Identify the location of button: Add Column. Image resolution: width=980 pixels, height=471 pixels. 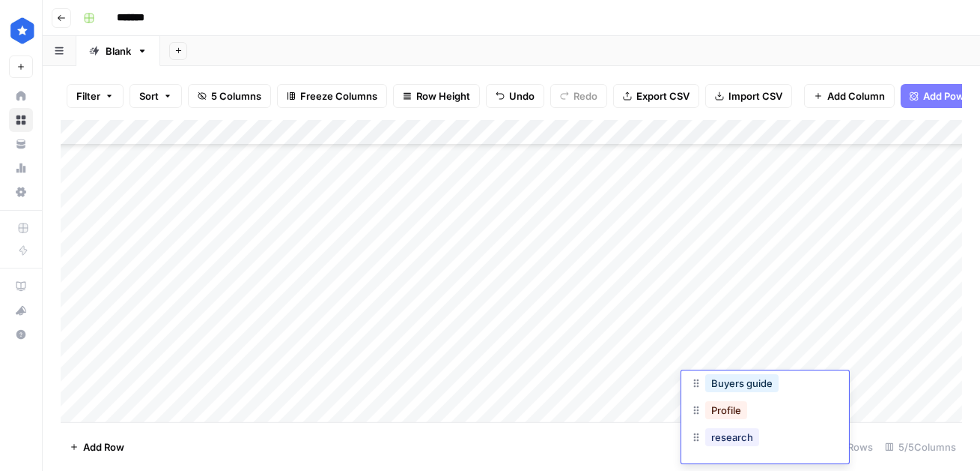
(849, 96).